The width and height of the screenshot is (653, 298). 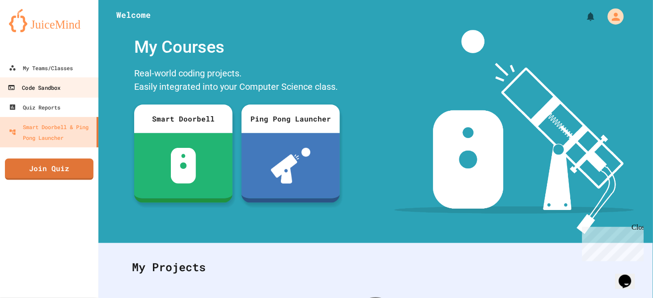 I want to click on div: Code Sandbox, so click(x=34, y=88).